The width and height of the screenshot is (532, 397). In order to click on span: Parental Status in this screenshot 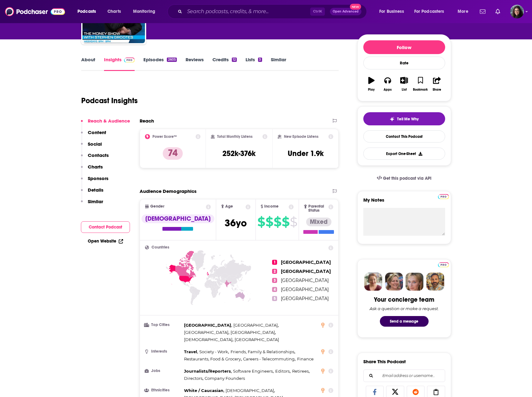, I will do `click(318, 208)`.